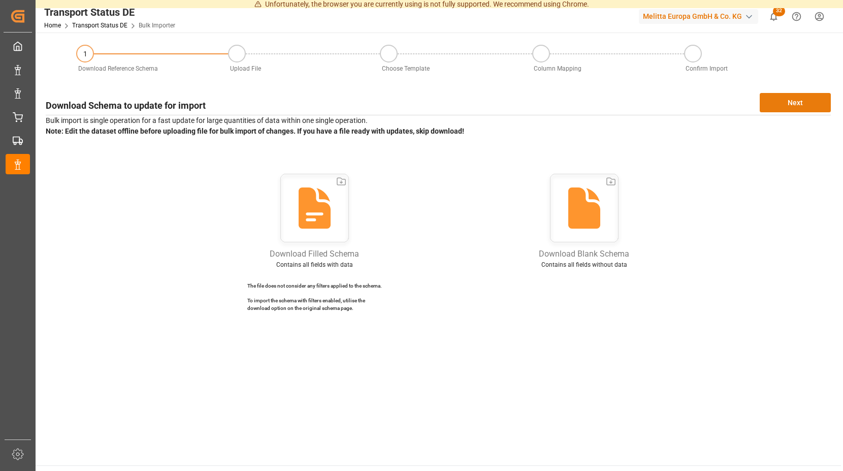  Describe the element at coordinates (796, 16) in the screenshot. I see `button: Help Center` at that location.